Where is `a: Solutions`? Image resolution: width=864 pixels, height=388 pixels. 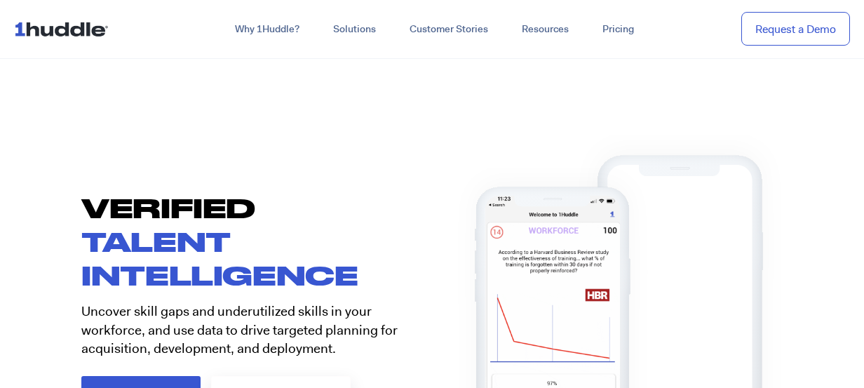 a: Solutions is located at coordinates (354, 29).